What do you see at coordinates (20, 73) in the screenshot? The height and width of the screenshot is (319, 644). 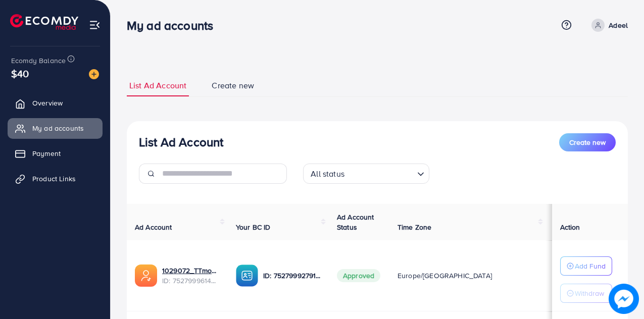 I see `span: $40` at bounding box center [20, 73].